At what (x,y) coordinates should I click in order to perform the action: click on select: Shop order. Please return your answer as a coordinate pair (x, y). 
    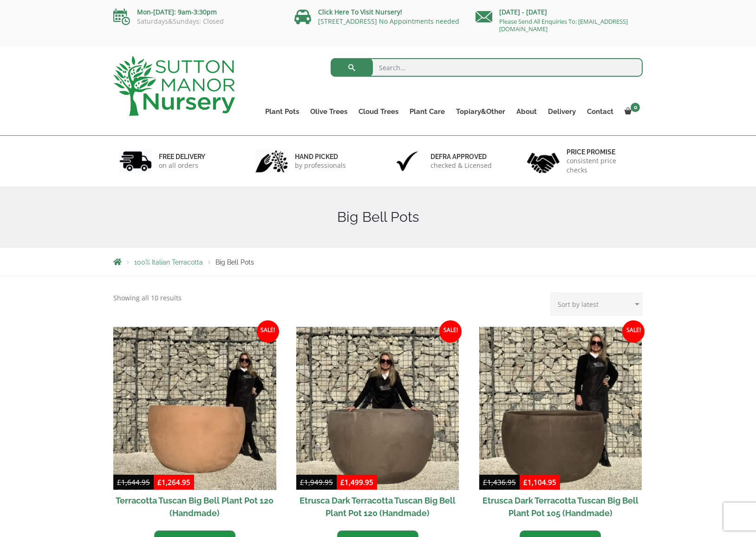
    Looking at the image, I should click on (596, 304).